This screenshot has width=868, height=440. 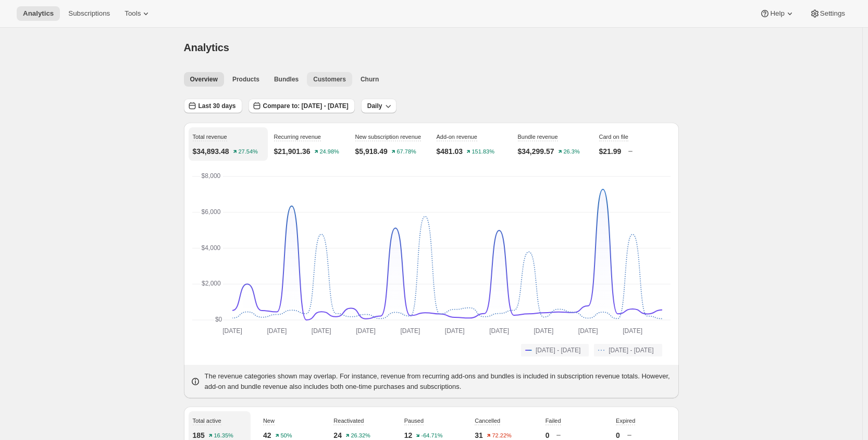 I want to click on text: 67.78%, so click(x=406, y=151).